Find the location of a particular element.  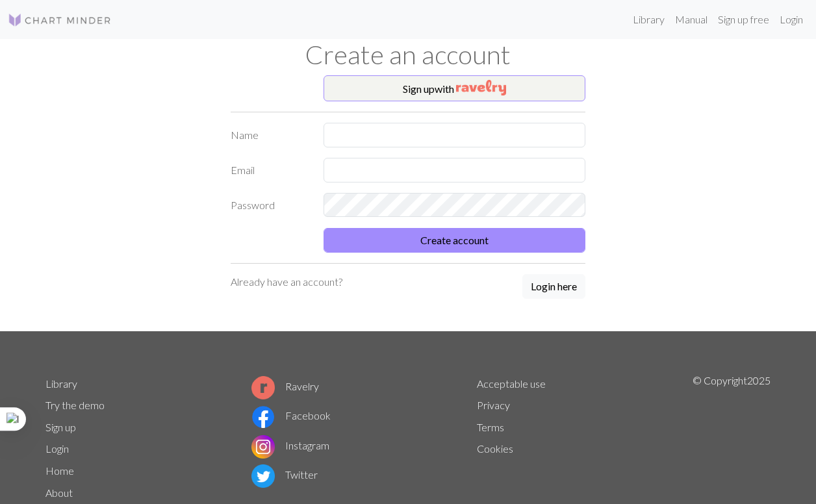

a: Home is located at coordinates (59, 470).